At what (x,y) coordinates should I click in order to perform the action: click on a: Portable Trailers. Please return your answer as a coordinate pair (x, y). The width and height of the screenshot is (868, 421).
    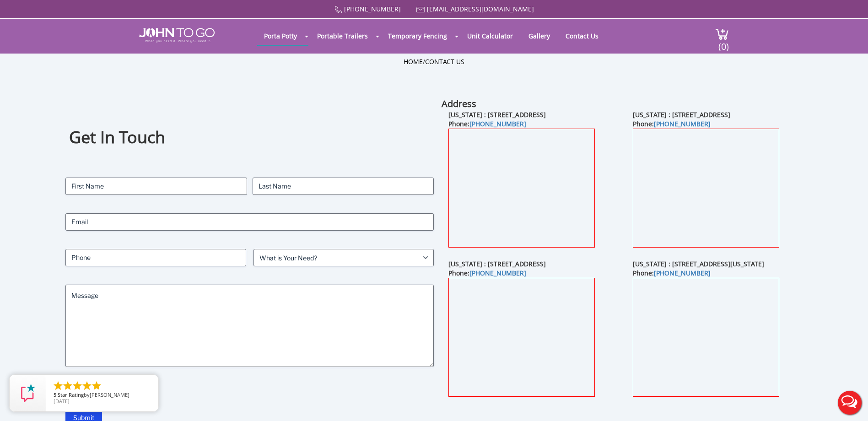
    Looking at the image, I should click on (342, 36).